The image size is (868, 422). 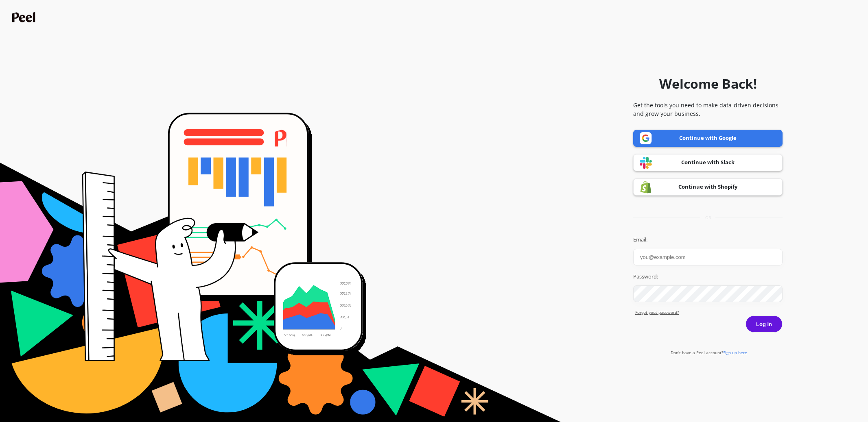 What do you see at coordinates (707, 187) in the screenshot?
I see `a: Continue with Shopify` at bounding box center [707, 187].